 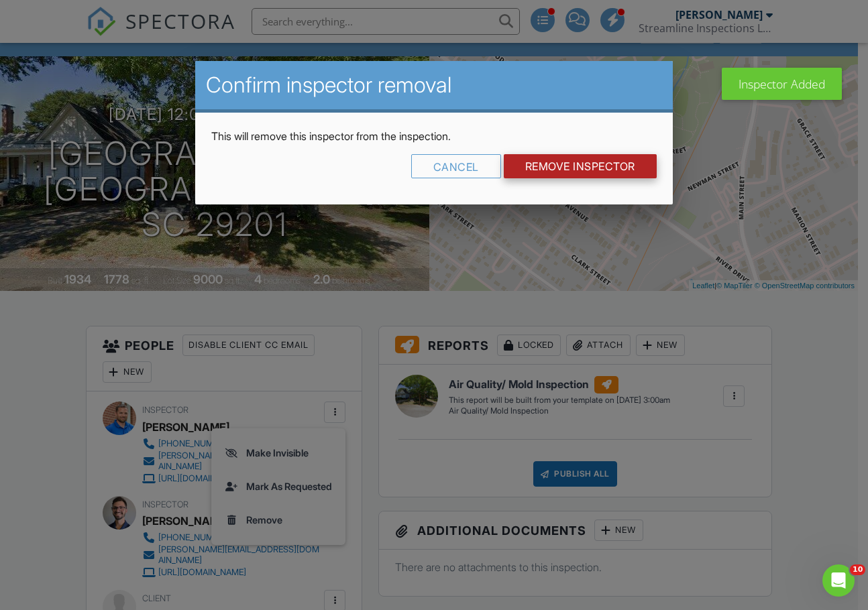 I want to click on input: Remove Inspector, so click(x=580, y=166).